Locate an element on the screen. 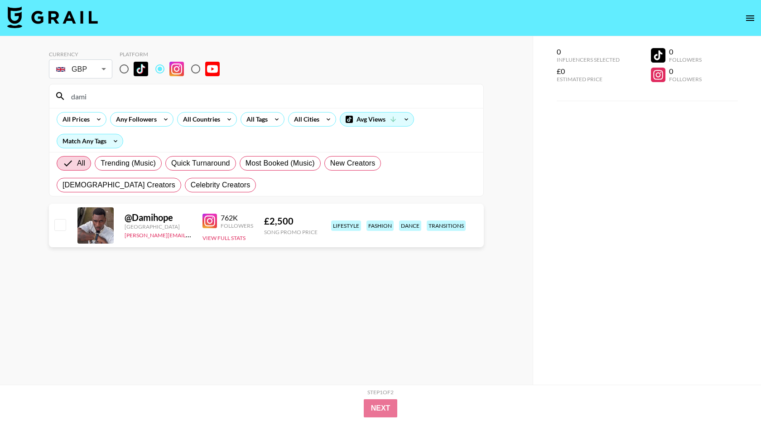 This screenshot has width=761, height=421. div: Any Followers is located at coordinates (135, 119).